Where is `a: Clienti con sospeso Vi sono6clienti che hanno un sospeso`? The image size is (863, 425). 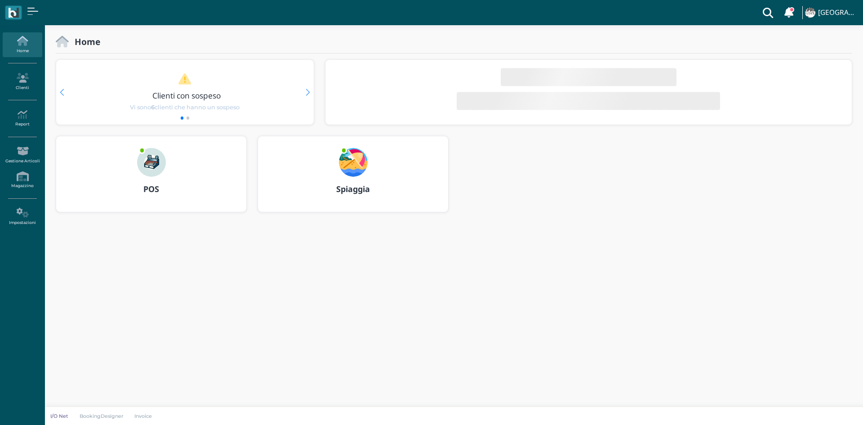 a: Clienti con sospeso Vi sono6clienti che hanno un sospeso is located at coordinates (185, 92).